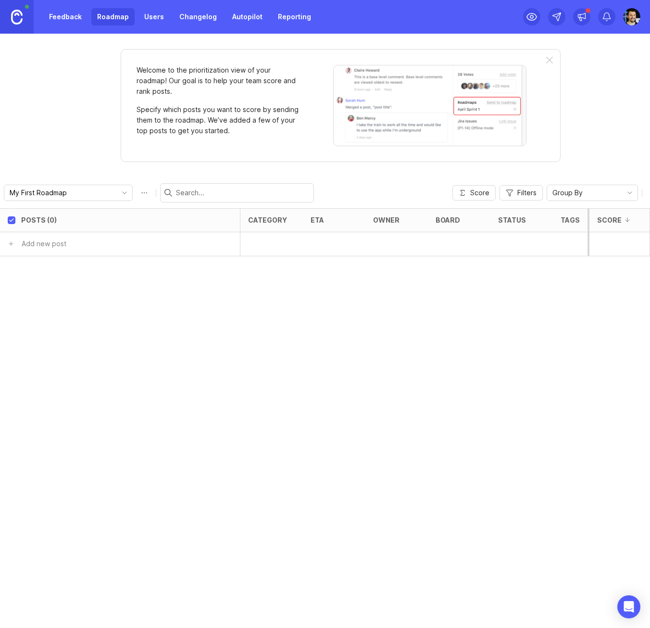  What do you see at coordinates (448, 220) in the screenshot?
I see `div: board` at bounding box center [448, 220].